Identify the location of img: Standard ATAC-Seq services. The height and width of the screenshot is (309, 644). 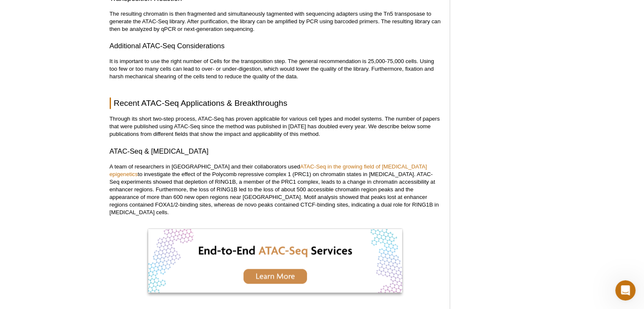
(275, 261).